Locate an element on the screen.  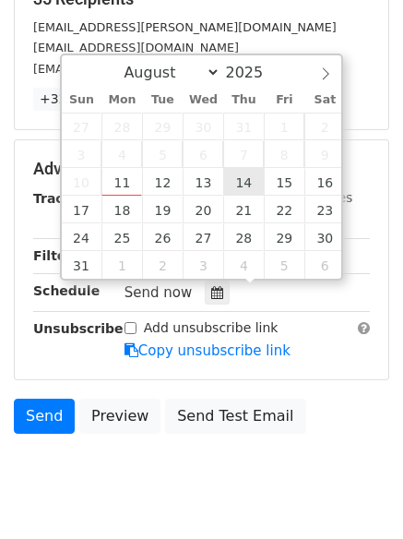
span: August 2, 2025 is located at coordinates (325, 126).